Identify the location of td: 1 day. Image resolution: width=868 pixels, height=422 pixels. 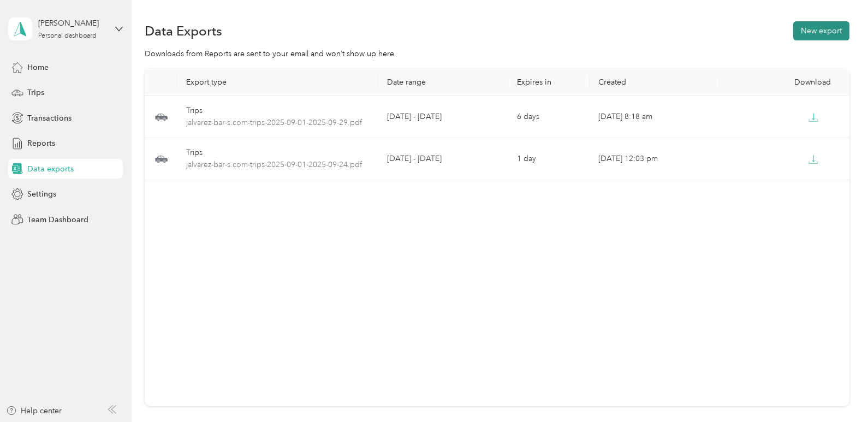
(549, 159).